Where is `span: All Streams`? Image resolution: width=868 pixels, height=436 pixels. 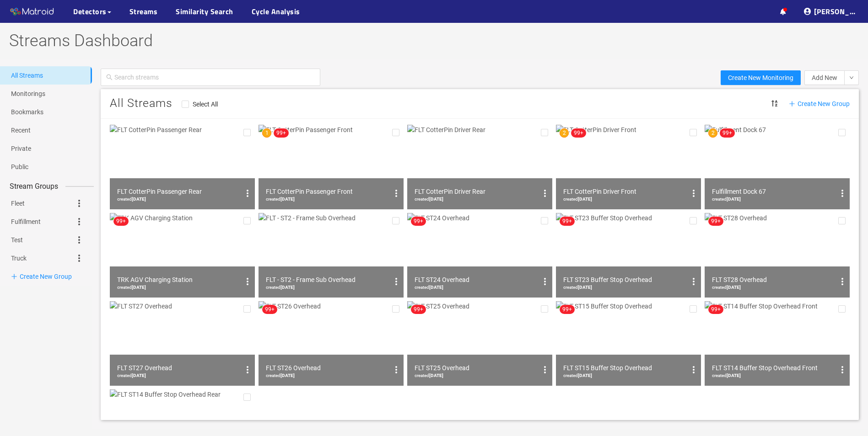 span: All Streams is located at coordinates (141, 104).